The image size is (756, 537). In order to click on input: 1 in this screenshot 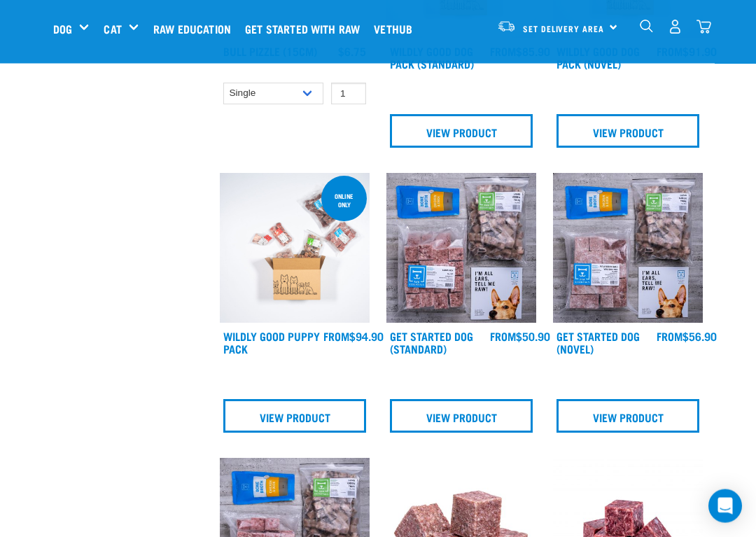, I will do `click(349, 94)`.